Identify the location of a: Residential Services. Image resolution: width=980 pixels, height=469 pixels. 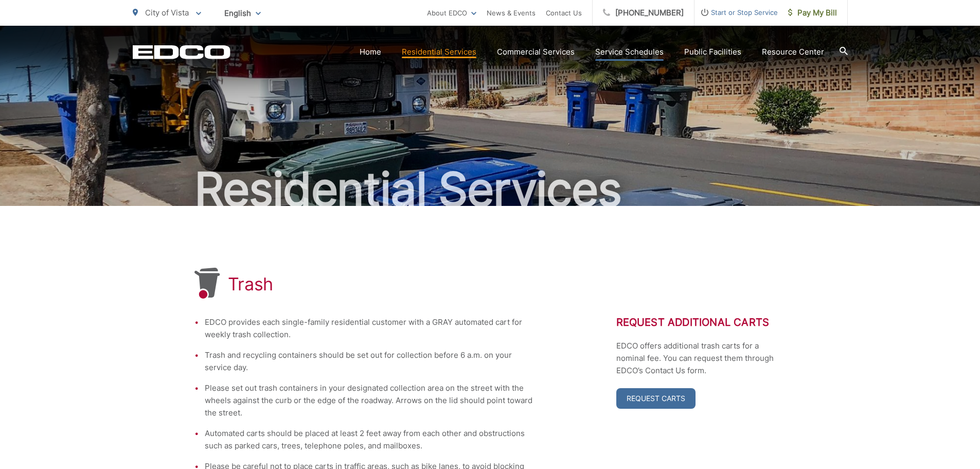
(439, 52).